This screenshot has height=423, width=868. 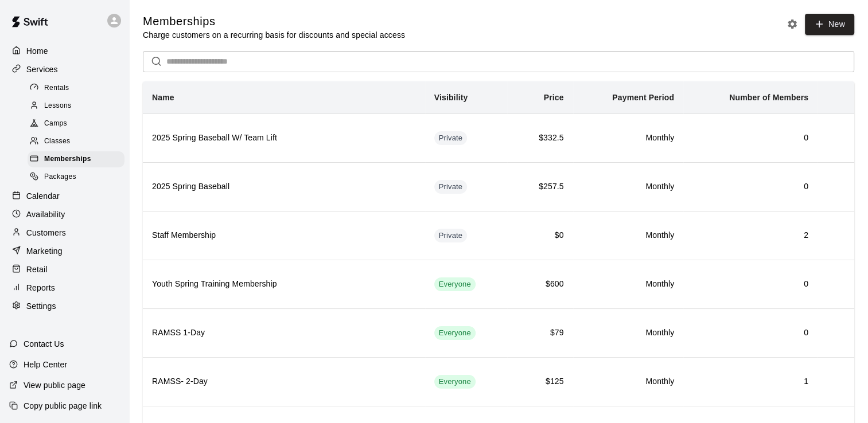 What do you see at coordinates (65, 306) in the screenshot?
I see `div: Settings` at bounding box center [65, 306].